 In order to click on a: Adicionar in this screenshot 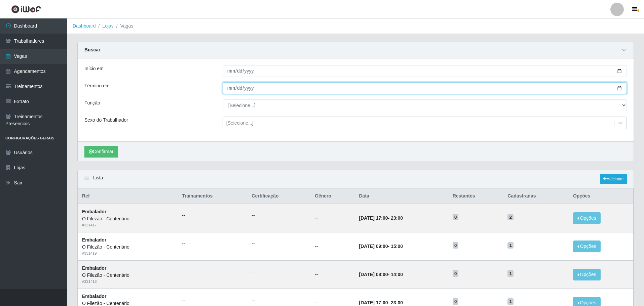, I will do `click(613, 179)`.